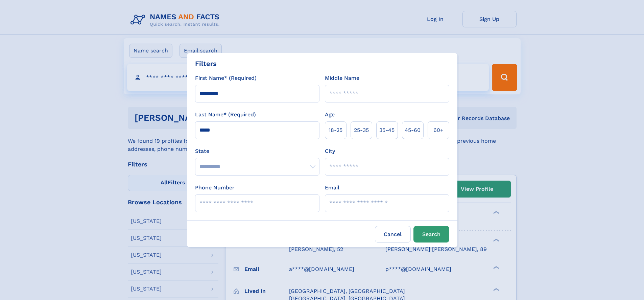 This screenshot has width=644, height=300. What do you see at coordinates (226, 78) in the screenshot?
I see `label: First Name* (Required)` at bounding box center [226, 78].